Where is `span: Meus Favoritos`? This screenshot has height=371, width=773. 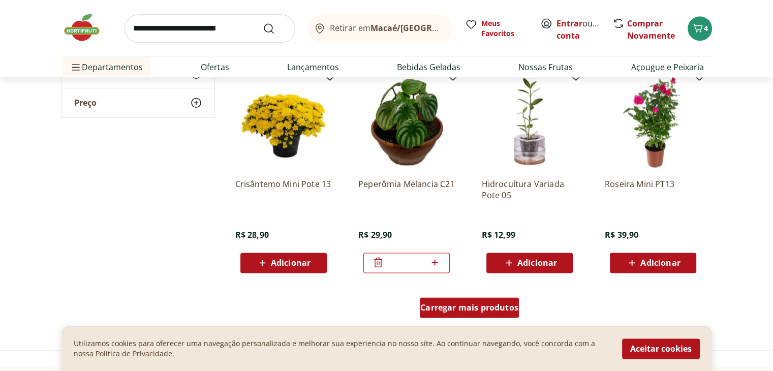 span: Meus Favoritos is located at coordinates (505, 28).